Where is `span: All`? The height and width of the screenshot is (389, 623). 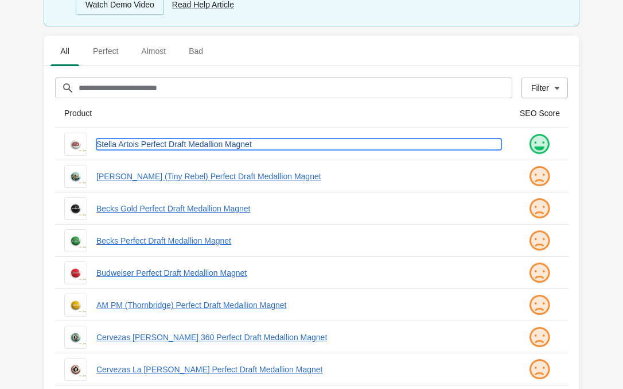
span: All is located at coordinates (65, 51).